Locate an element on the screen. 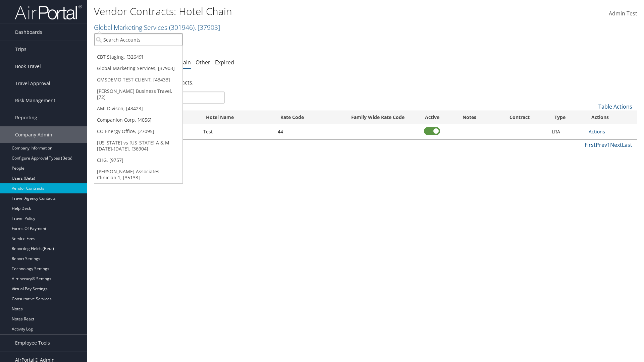  img: airportal-logo.png is located at coordinates (48, 12).